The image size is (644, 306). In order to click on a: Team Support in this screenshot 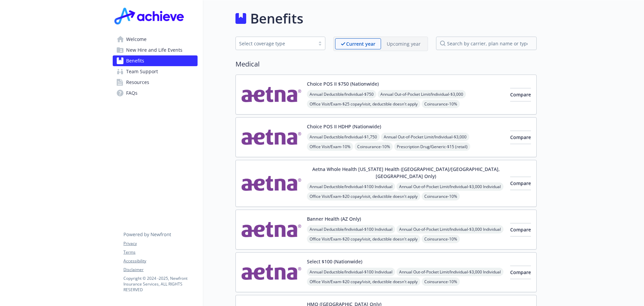, I will do `click(155, 72)`.